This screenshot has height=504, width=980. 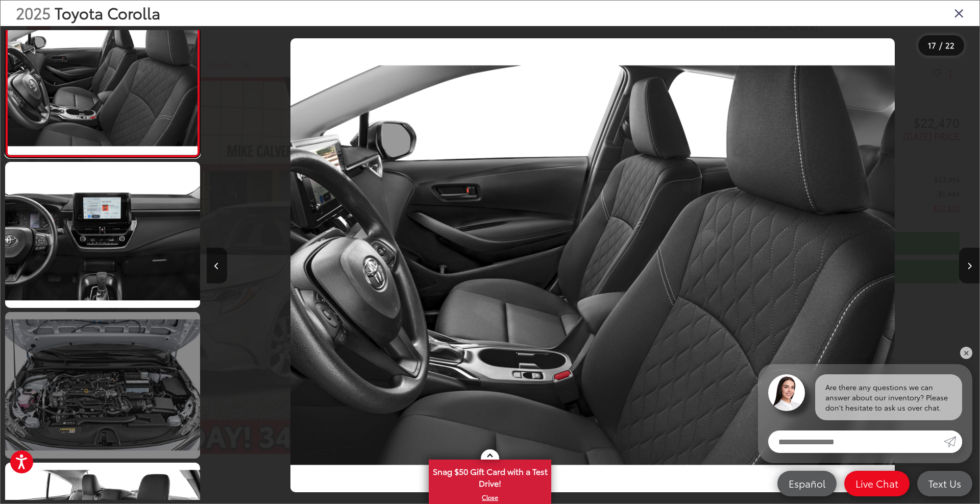 What do you see at coordinates (856, 441) in the screenshot?
I see `input: Enter your message` at bounding box center [856, 441].